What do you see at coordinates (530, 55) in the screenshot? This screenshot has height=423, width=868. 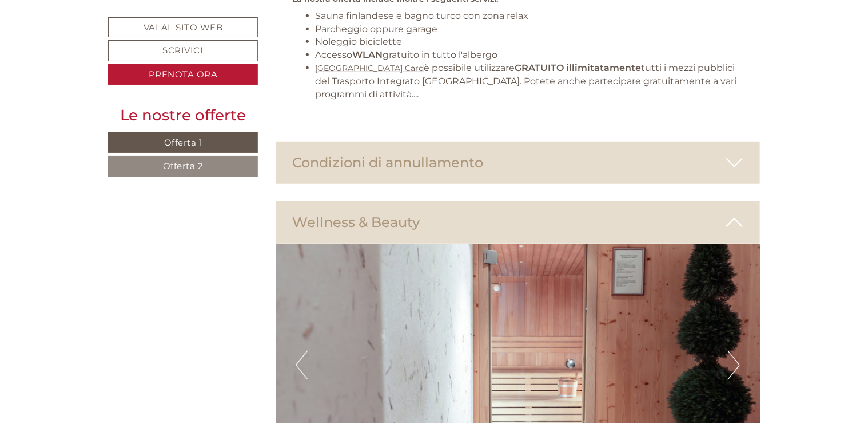 I see `li: Accesso gratuito in tutto l'albergo` at bounding box center [530, 55].